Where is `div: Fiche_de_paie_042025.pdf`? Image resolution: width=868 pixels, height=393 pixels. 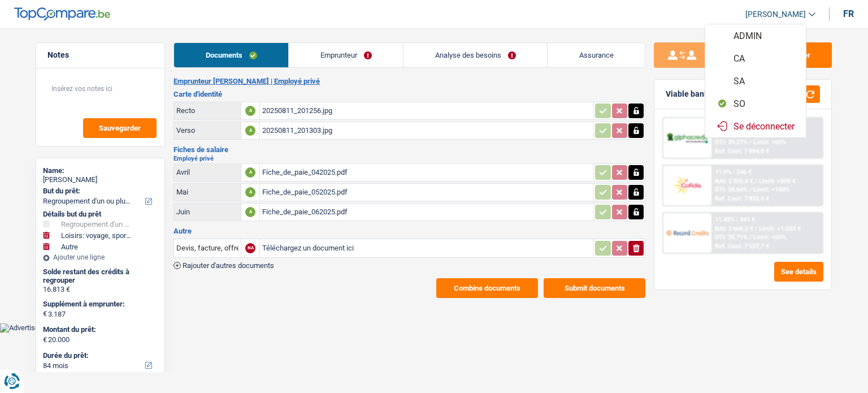
div: Fiche_de_paie_042025.pdf is located at coordinates (427, 173).